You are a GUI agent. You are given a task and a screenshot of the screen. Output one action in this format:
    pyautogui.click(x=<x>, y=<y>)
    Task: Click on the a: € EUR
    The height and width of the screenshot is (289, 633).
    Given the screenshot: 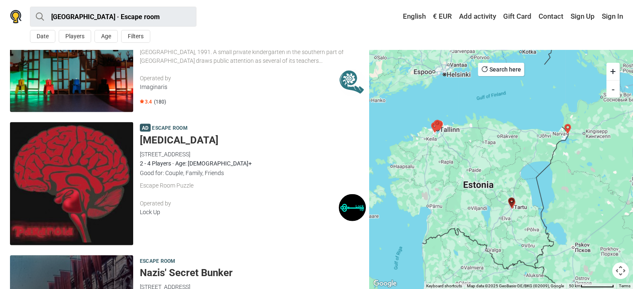 What is the action you would take?
    pyautogui.click(x=443, y=17)
    